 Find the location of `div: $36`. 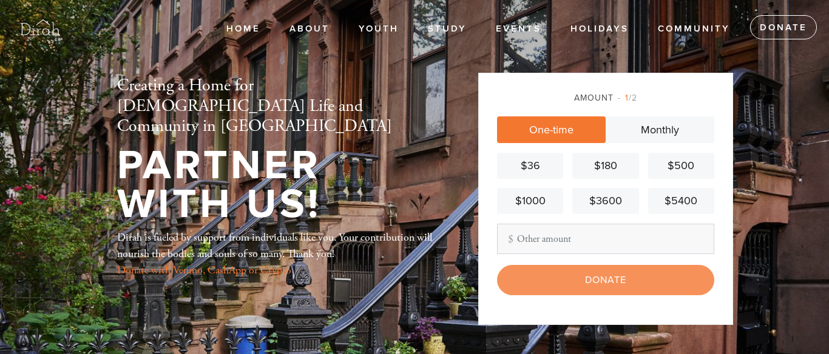

div: $36 is located at coordinates (530, 166).